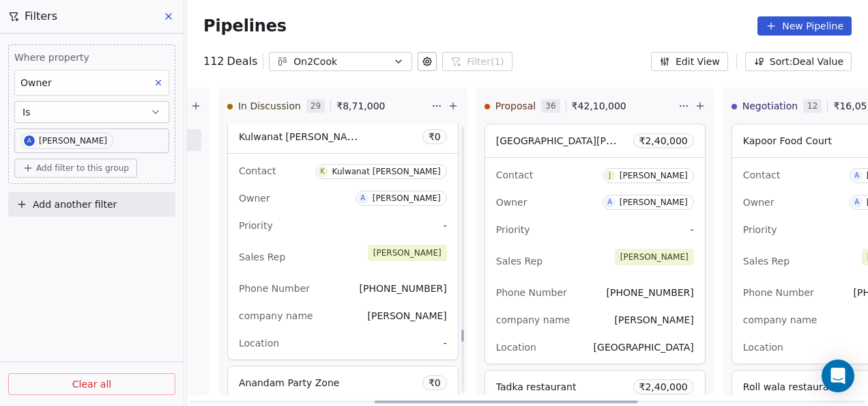  I want to click on span: In Discussion, so click(270, 105).